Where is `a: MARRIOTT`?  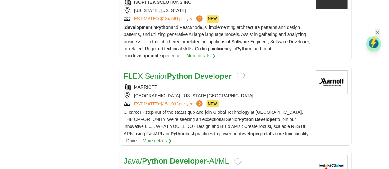 a: MARRIOTT is located at coordinates (145, 87).